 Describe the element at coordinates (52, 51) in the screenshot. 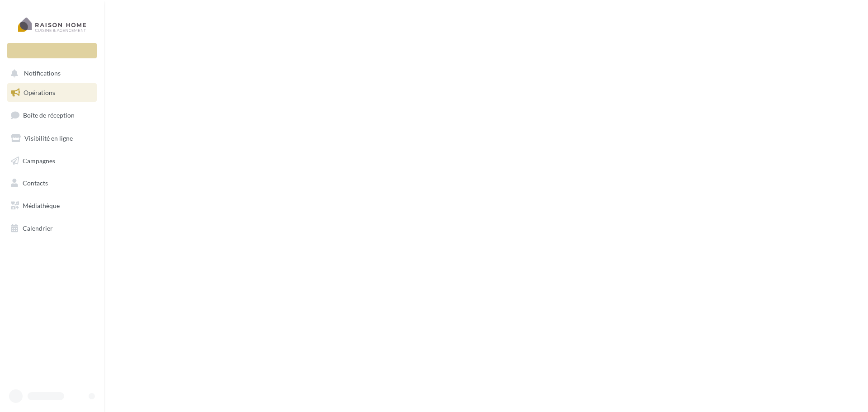

I see `div: Nouvelle campagne` at that location.